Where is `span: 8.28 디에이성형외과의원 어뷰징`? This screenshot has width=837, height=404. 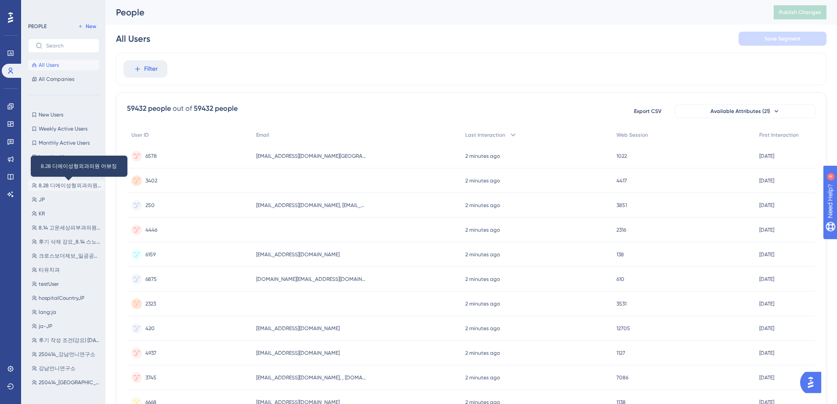
span: 8.28 디에이성형외과의원 어뷰징 is located at coordinates (70, 185).